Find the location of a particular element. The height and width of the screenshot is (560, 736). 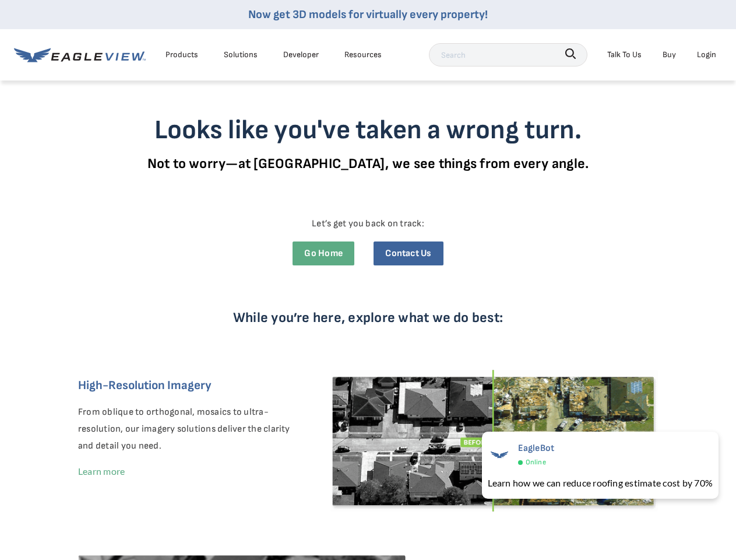

p: While you’re here, explore what we do best: is located at coordinates (368, 317).